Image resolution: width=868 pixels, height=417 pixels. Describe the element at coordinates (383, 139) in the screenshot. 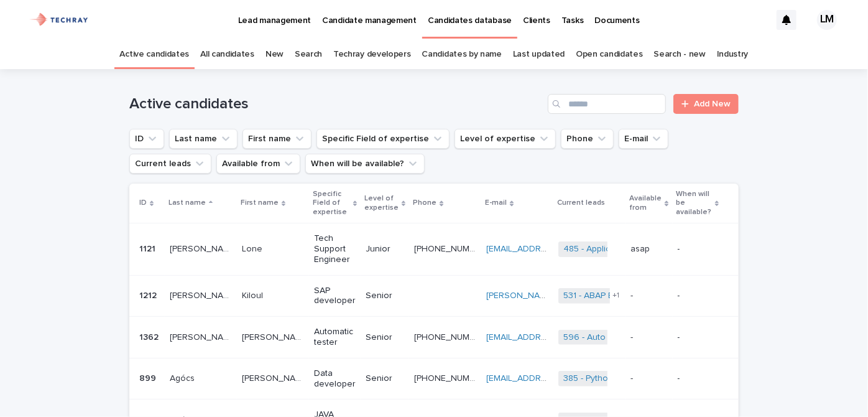

I see `button: Specific Field of expertise` at that location.